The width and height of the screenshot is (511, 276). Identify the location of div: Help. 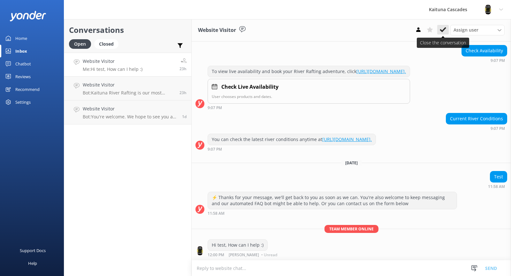
(33, 263).